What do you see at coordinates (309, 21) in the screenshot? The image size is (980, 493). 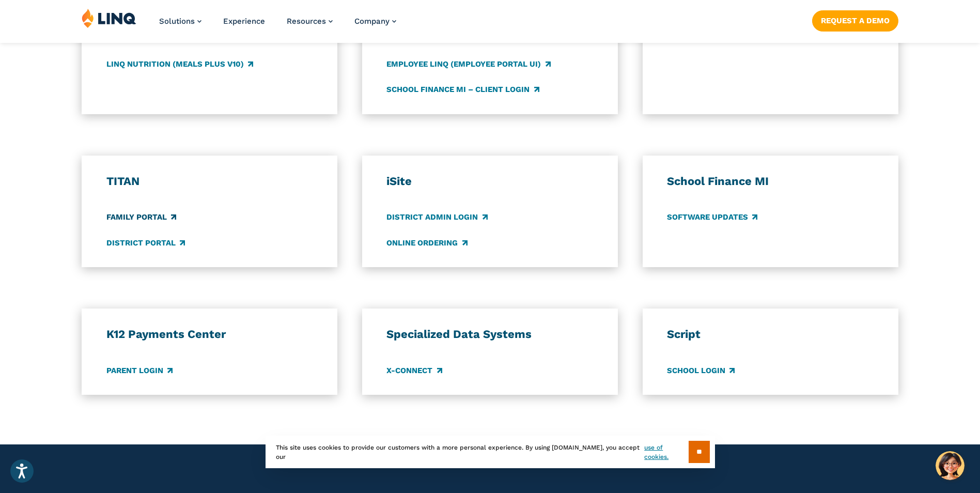 I see `a: Resources` at bounding box center [309, 21].